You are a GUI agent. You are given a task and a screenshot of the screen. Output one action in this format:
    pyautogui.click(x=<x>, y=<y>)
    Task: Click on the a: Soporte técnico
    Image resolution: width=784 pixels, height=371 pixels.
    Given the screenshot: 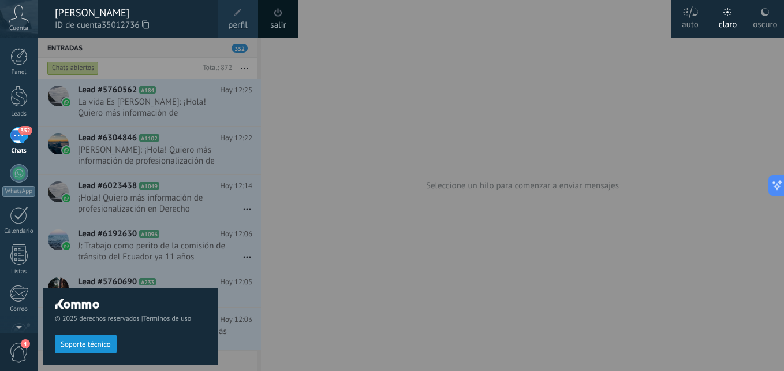 What is the action you would take?
    pyautogui.click(x=85, y=343)
    